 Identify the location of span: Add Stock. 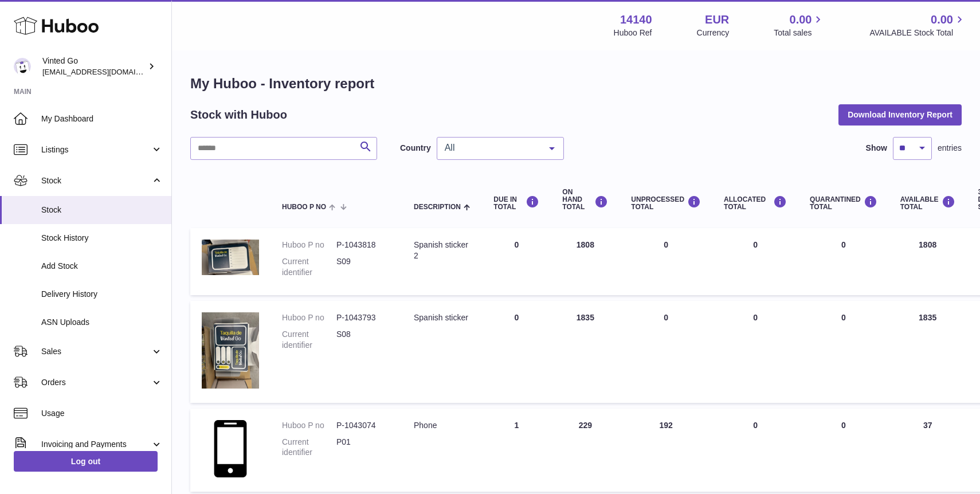
(102, 266).